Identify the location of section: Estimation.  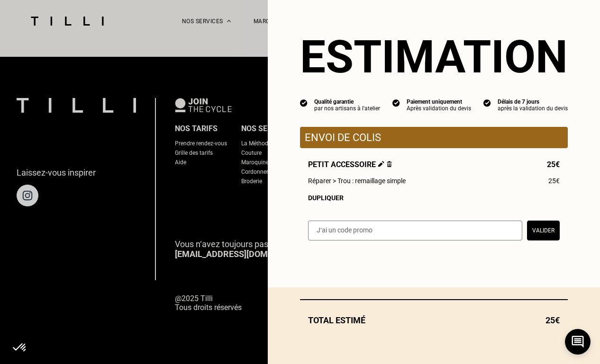
(434, 57).